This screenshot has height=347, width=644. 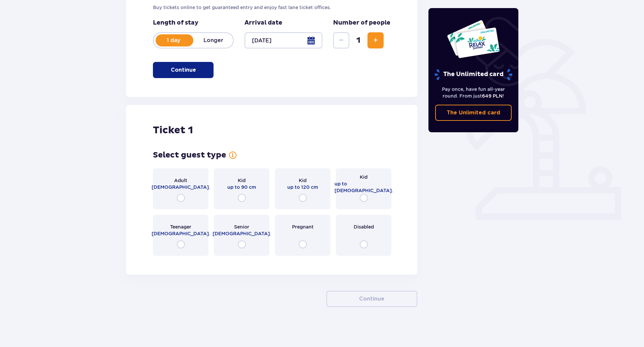 I want to click on p: Adult, so click(x=181, y=181).